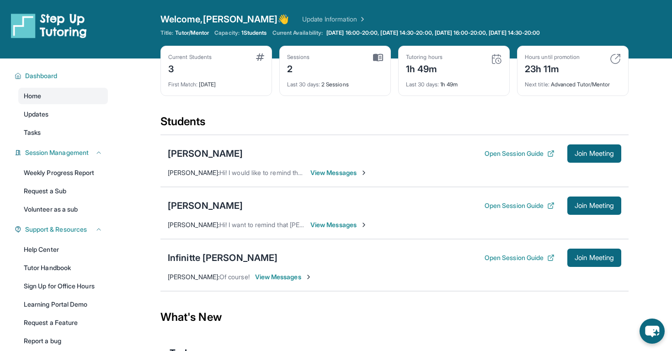 This screenshot has height=351, width=672. Describe the element at coordinates (57, 153) in the screenshot. I see `span: Session Management` at that location.